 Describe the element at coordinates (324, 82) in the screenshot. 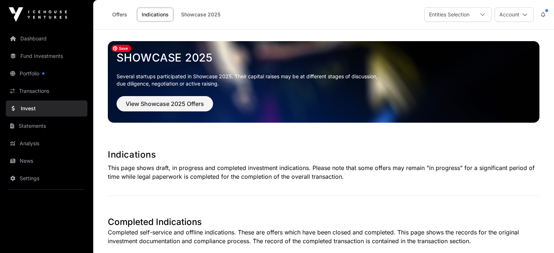

I see `img: Showcase 2025` at that location.